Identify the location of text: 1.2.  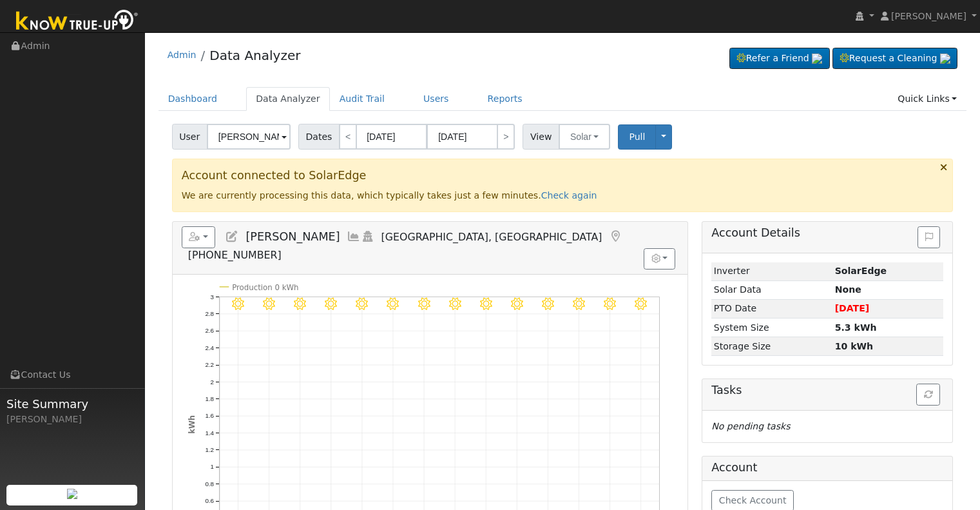
(209, 450).